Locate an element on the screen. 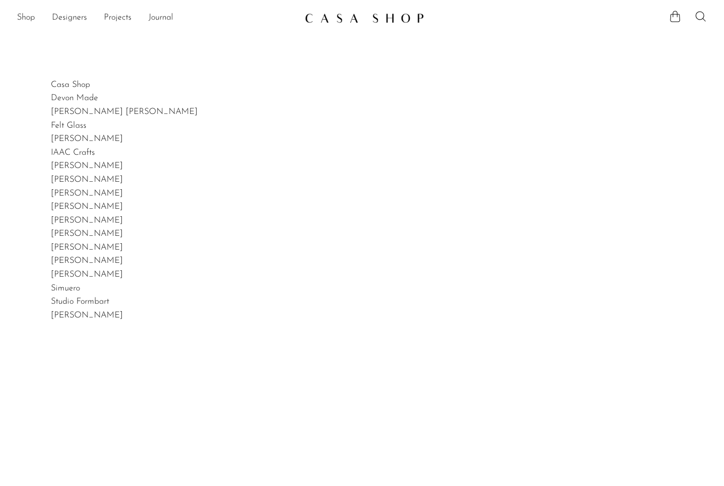  a: Designers is located at coordinates (69, 18).